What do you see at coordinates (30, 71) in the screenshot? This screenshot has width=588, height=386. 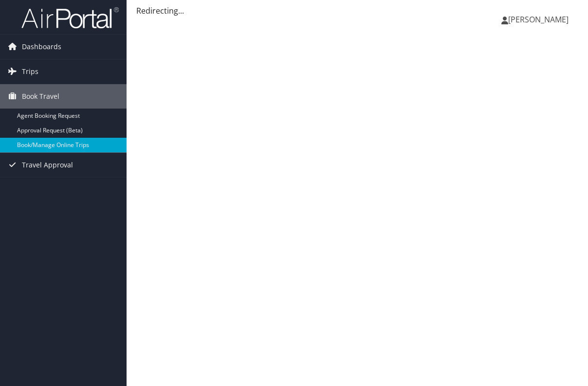 I see `span: Trips` at bounding box center [30, 71].